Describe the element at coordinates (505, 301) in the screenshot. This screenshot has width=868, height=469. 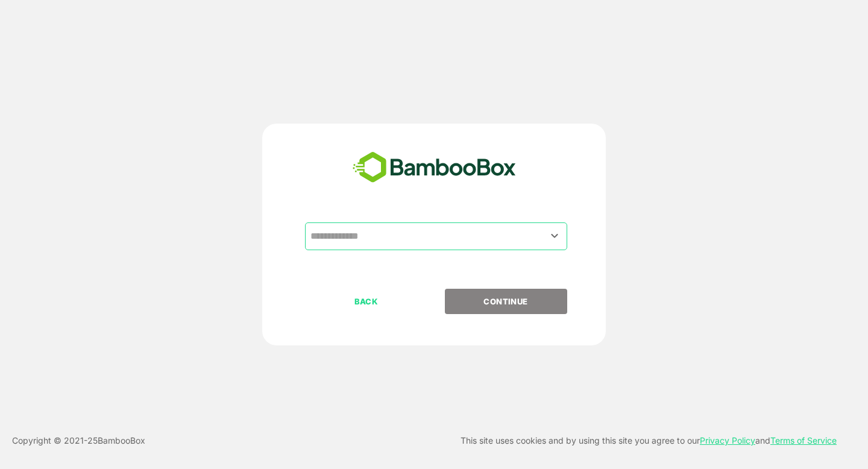
I see `button: CONTINUE` at that location.